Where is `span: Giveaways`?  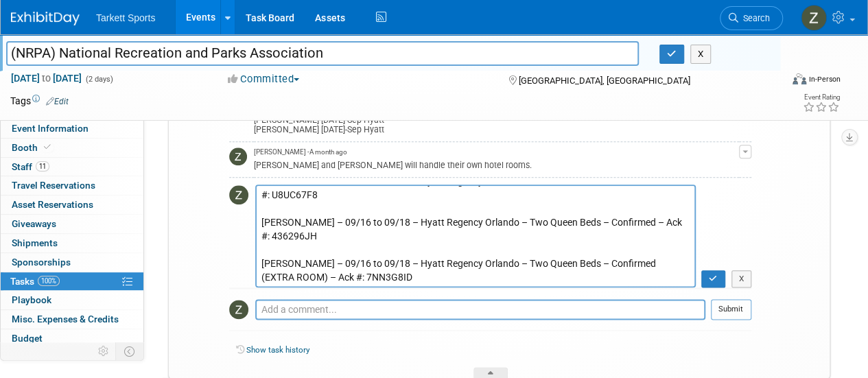 span: Giveaways is located at coordinates (34, 224).